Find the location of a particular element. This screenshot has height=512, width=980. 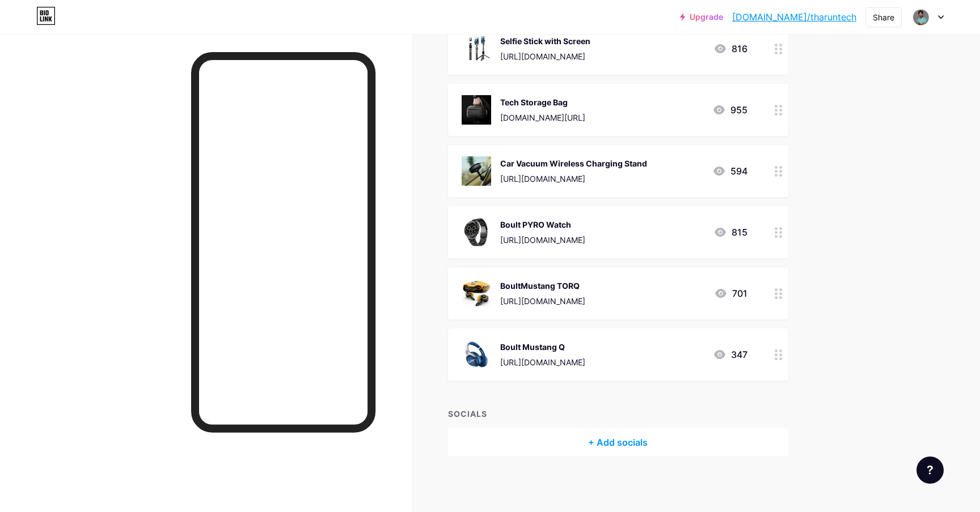

div: SOCIALS is located at coordinates (618, 414).